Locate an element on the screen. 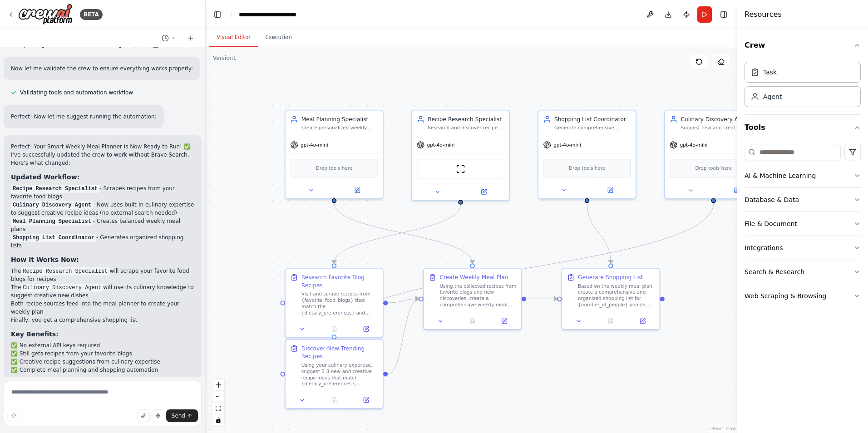 Image resolution: width=868 pixels, height=433 pixels. div: Research Favorite Blog Recipes is located at coordinates (339, 281).